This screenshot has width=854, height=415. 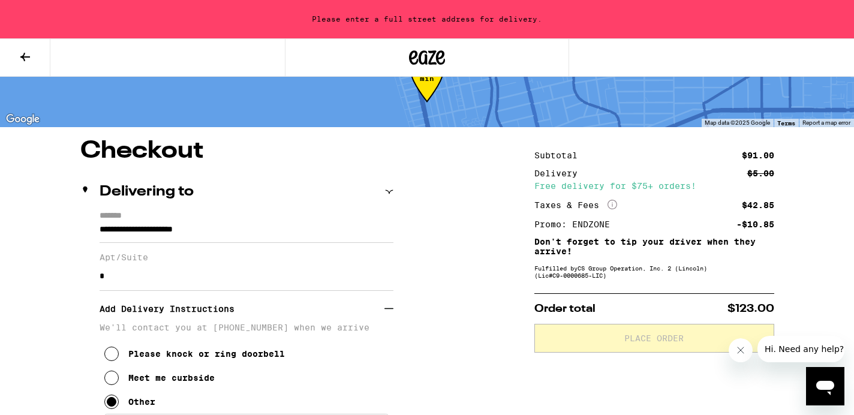 I want to click on div: Delivery, so click(x=560, y=173).